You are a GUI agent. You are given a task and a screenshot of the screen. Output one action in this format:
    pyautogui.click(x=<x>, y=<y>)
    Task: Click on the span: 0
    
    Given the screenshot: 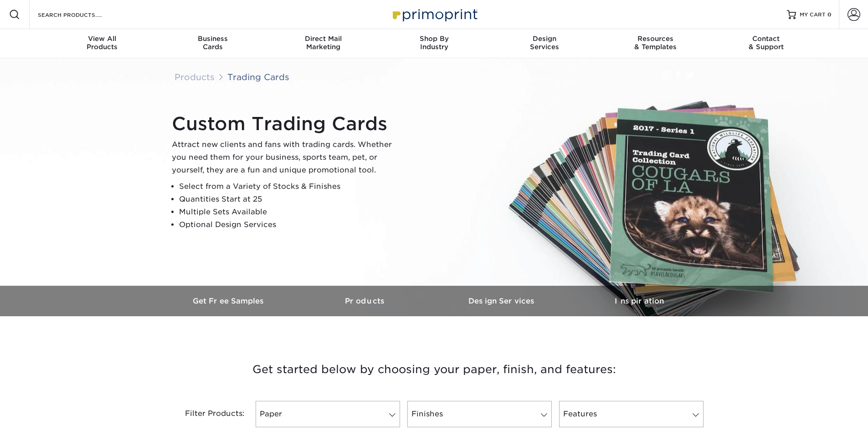 What is the action you would take?
    pyautogui.click(x=829, y=14)
    